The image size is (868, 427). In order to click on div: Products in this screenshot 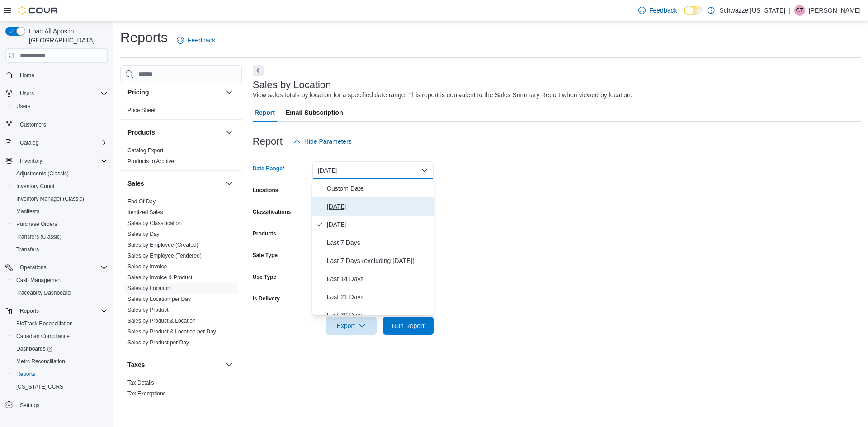, I will do `click(180, 158)`.